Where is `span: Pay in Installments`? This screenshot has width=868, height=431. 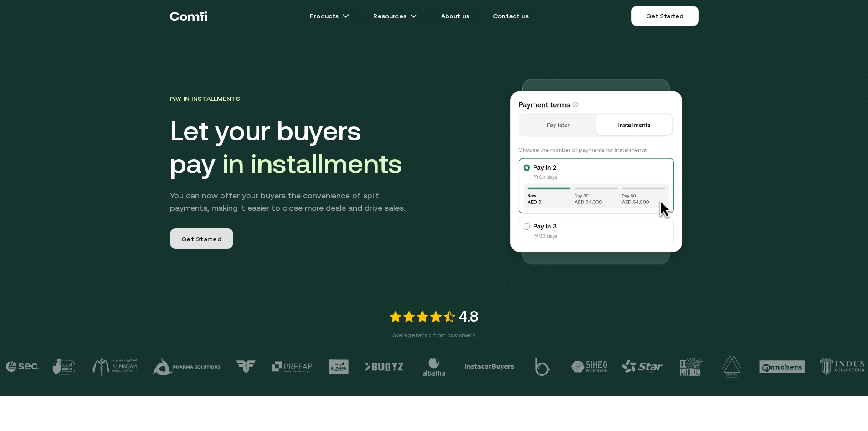
span: Pay in Installments is located at coordinates (205, 99).